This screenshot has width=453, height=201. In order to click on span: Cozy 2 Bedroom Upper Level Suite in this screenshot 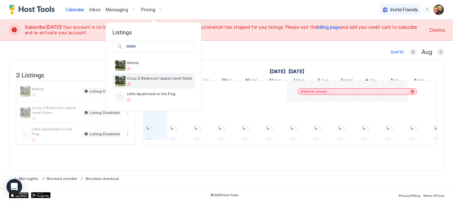, I will do `click(159, 78)`.